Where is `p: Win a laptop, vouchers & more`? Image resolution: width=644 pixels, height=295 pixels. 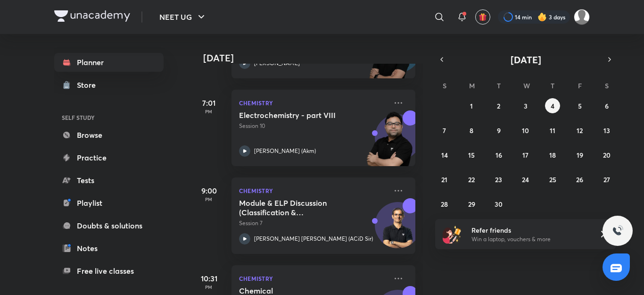
p: Win a laptop, vouchers & more is located at coordinates (530, 239).